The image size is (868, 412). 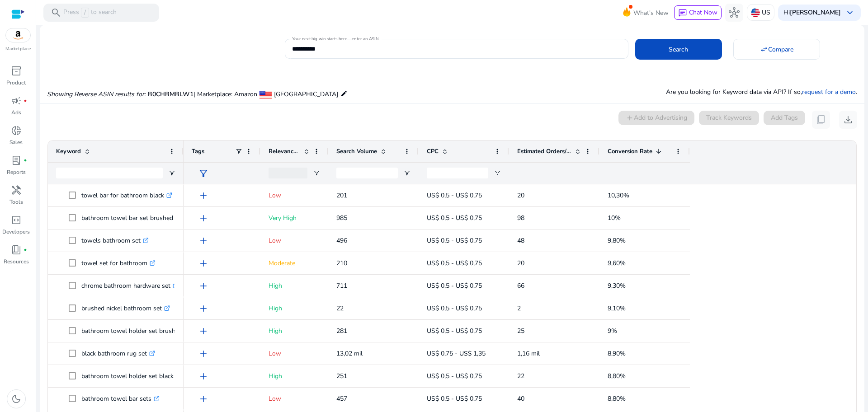 I want to click on span: search, so click(x=56, y=13).